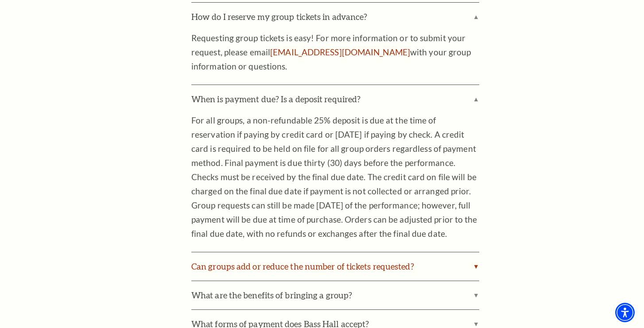  I want to click on p: Requesting group tickets is easy! For more information or to submit your request, please email wi..., so click(335, 52).